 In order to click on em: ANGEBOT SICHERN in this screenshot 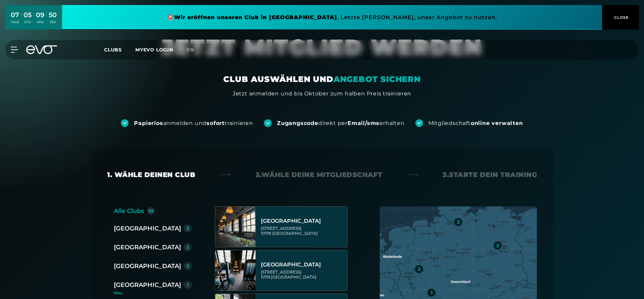, I will do `click(377, 79)`.